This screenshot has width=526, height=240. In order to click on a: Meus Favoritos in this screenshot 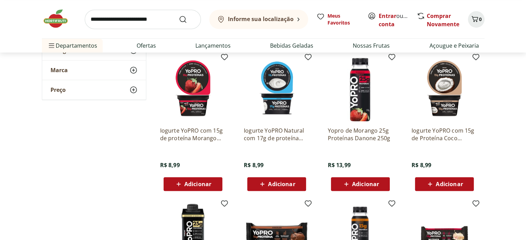, I will do `click(338, 19)`.